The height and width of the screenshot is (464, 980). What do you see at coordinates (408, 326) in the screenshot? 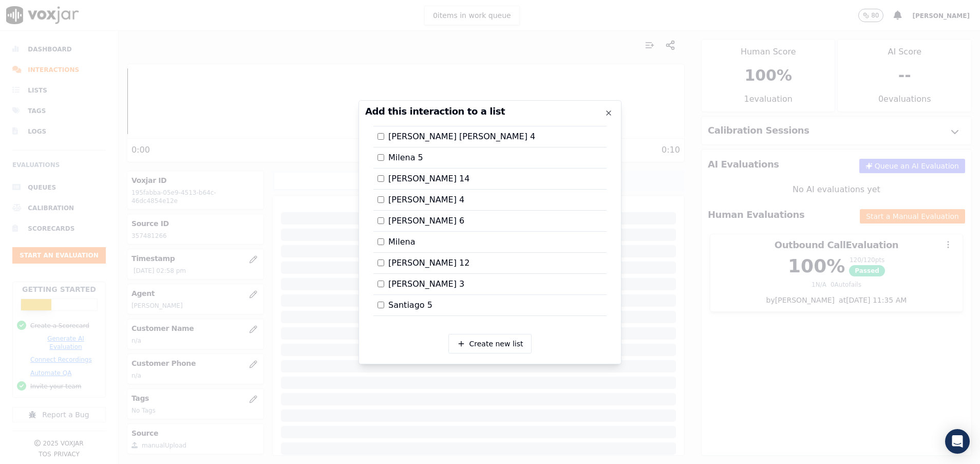
I see `p: Milena 14` at bounding box center [408, 326].